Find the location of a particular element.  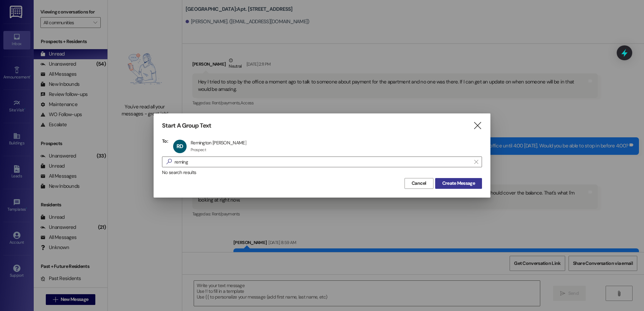

button: Create Message is located at coordinates (458, 183).